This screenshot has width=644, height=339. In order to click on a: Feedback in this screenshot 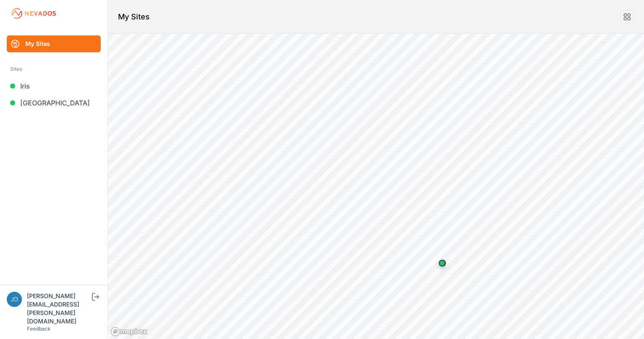, I will do `click(39, 328)`.